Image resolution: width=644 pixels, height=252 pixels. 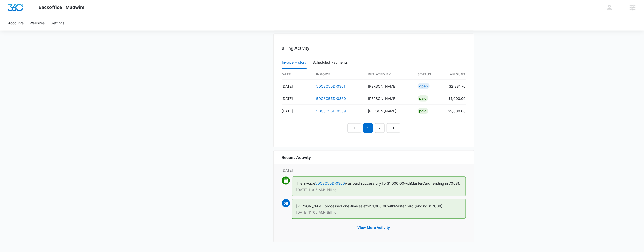 What do you see at coordinates (374, 128) in the screenshot?
I see `nav: Pagination` at bounding box center [374, 128].